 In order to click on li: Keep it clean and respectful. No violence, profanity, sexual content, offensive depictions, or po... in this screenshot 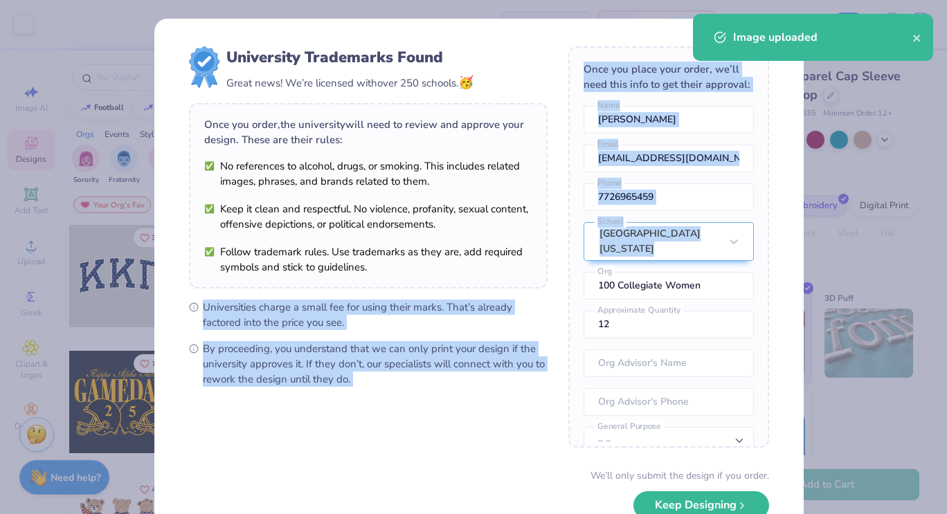, I will do `click(368, 217)`.